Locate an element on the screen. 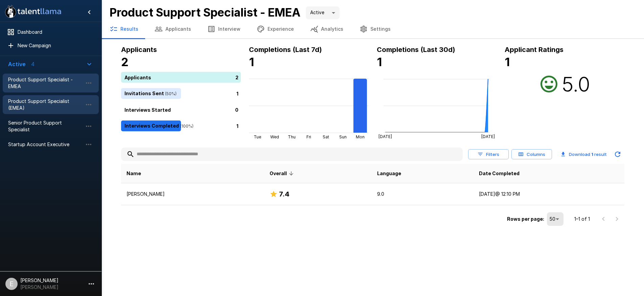 The height and width of the screenshot is (296, 644). p: Rows per page: is located at coordinates (525, 219).